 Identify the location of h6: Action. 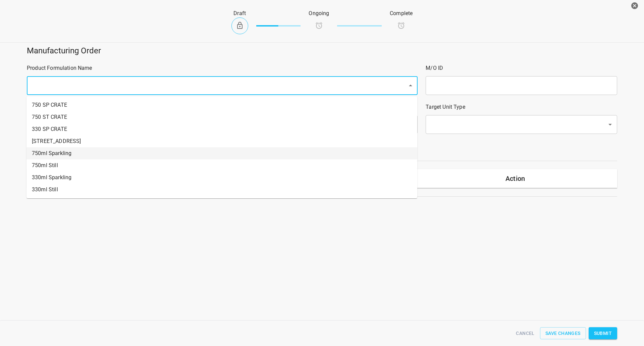
(561, 179).